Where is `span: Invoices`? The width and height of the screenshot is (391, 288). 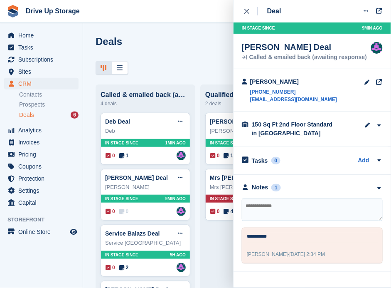
span: Invoices is located at coordinates (43, 142).